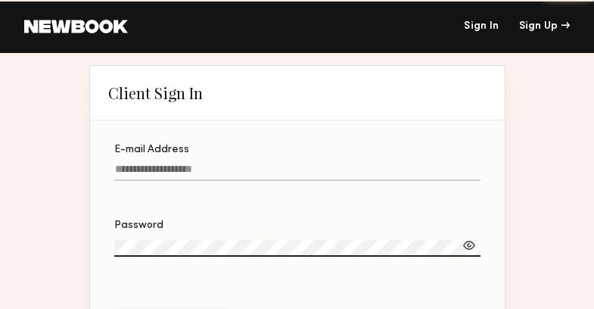  Describe the element at coordinates (481, 26) in the screenshot. I see `a: Sign In` at that location.